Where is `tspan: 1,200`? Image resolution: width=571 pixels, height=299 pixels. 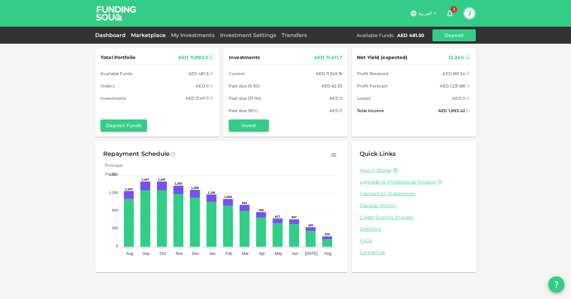
tspan: 1,200 is located at coordinates (114, 193).